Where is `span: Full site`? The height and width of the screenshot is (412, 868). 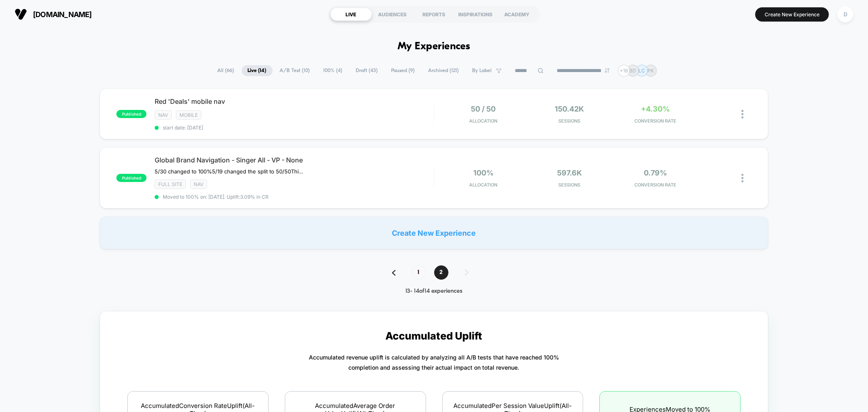 span: Full site is located at coordinates (170, 184).